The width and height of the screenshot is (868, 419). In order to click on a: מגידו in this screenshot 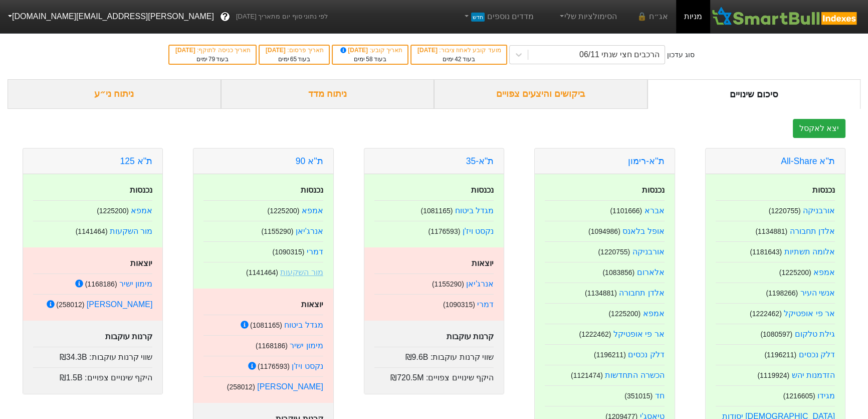, I will do `click(826, 396)`.